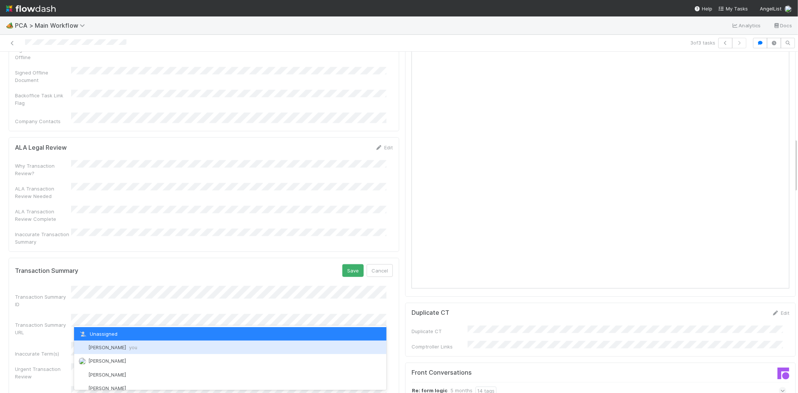 This screenshot has height=393, width=798. What do you see at coordinates (82, 361) in the screenshot?
I see `img: avatar_55a2f090-1307-4765-93b4-f04da16234ba.png` at bounding box center [82, 361].